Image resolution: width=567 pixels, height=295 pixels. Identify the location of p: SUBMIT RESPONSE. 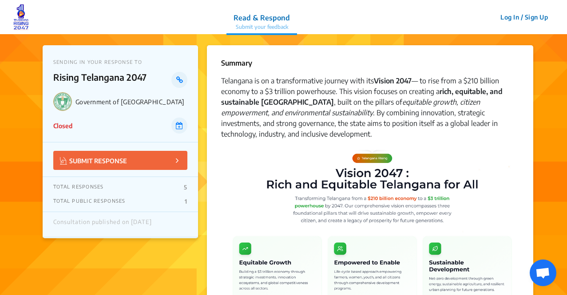
(93, 160).